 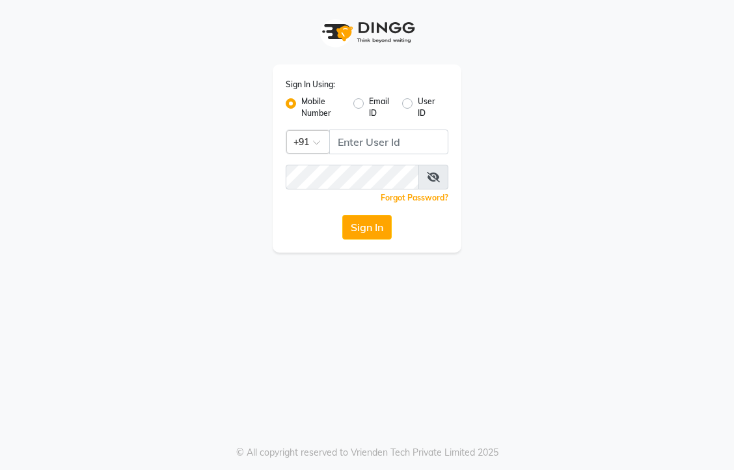 I want to click on button: Sign In, so click(x=367, y=227).